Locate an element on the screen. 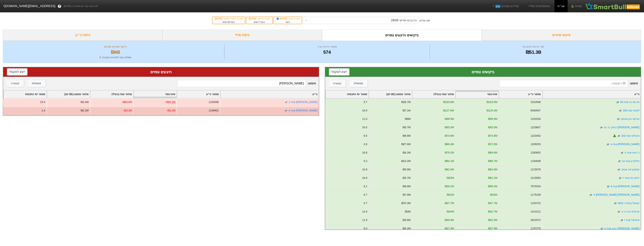 The height and width of the screenshot is (246, 644). div: ₪58.2M is located at coordinates (449, 186).